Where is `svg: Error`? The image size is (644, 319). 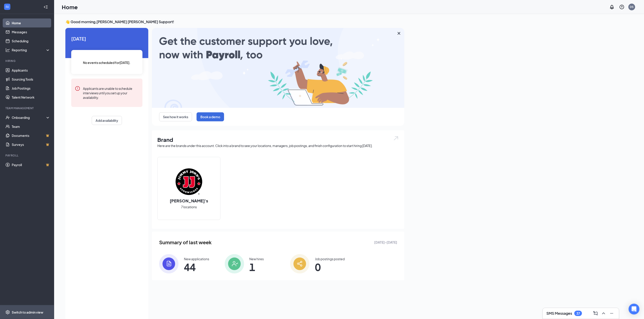
svg: Error is located at coordinates (78, 88).